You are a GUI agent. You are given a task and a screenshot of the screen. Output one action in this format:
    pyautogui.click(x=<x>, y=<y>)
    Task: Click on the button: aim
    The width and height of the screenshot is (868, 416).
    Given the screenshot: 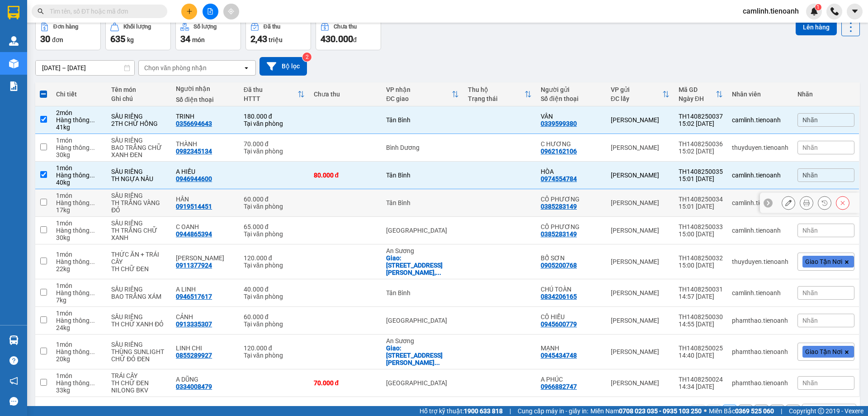 What is the action you would take?
    pyautogui.click(x=231, y=11)
    